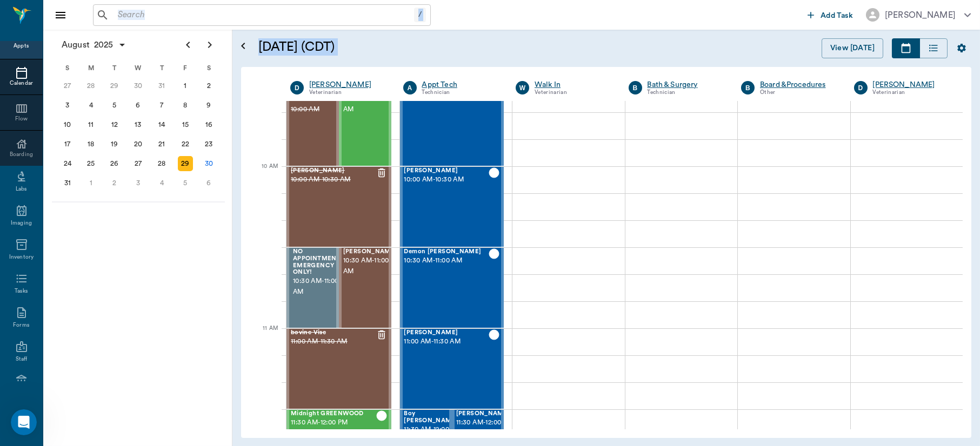  Describe the element at coordinates (67, 183) in the screenshot. I see `div: Sunday, August 31, 2025` at that location.